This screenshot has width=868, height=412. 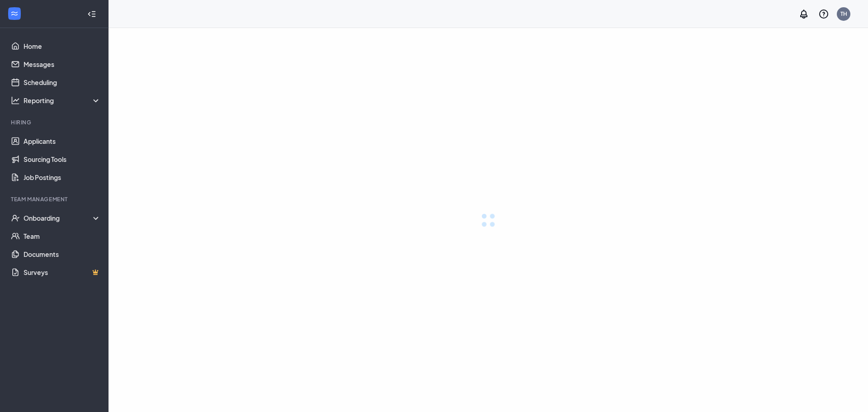 I want to click on svg: WorkstreamLogo, so click(x=15, y=14).